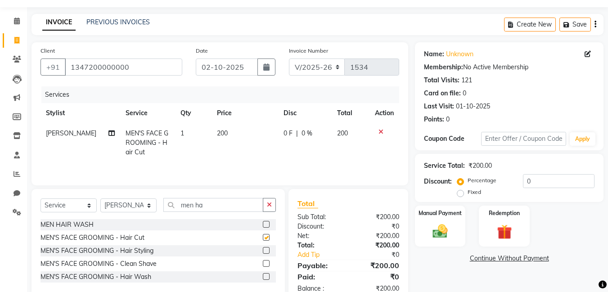 Image resolution: width=608 pixels, height=292 pixels. I want to click on div: MEN'S FACE GROOMING - Hair Wash, so click(96, 277).